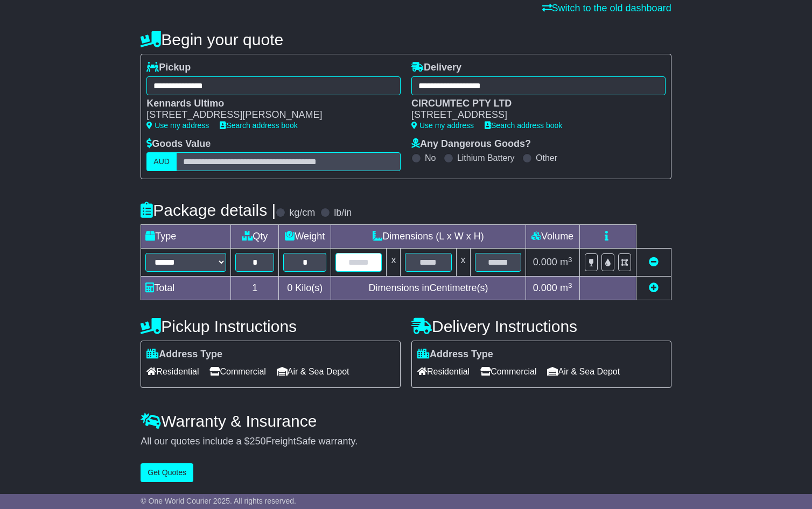 The width and height of the screenshot is (812, 509). What do you see at coordinates (607, 8) in the screenshot?
I see `a: Switch to the old dashboard` at bounding box center [607, 8].